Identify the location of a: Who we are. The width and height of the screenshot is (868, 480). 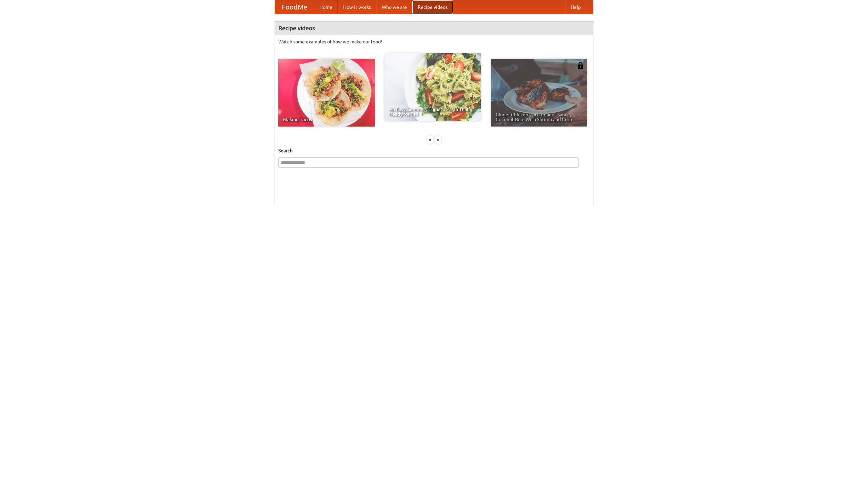
(395, 7).